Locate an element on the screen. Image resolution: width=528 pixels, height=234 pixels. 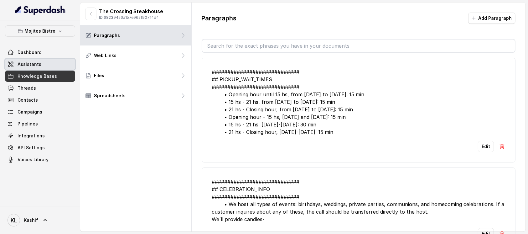
a: API Settings is located at coordinates (40, 147).